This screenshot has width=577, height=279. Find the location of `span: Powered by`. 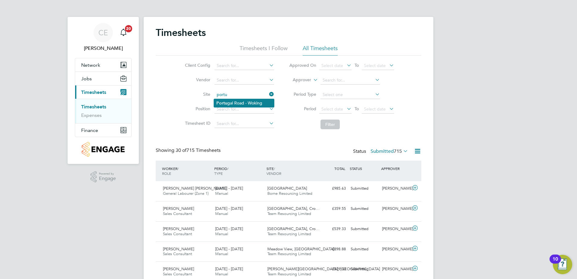

span: Powered by is located at coordinates (107, 174).